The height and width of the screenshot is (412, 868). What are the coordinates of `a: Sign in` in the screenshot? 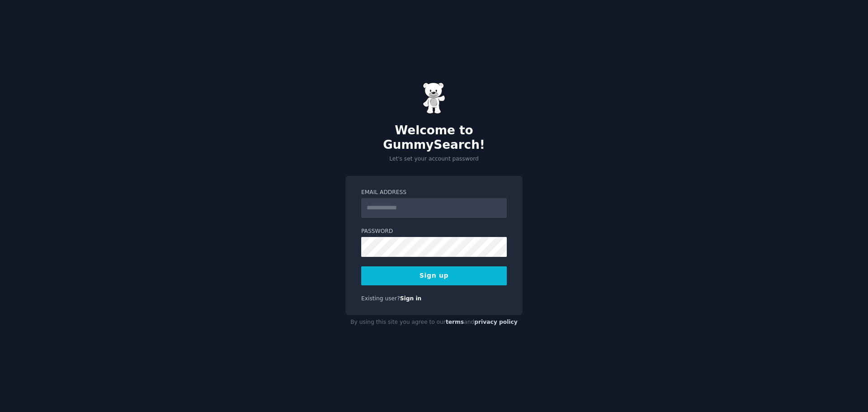 It's located at (411, 299).